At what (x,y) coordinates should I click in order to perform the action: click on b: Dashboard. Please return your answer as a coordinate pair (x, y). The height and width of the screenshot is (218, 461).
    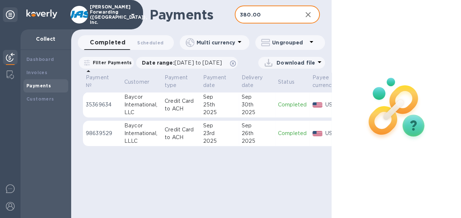
    Looking at the image, I should click on (40, 59).